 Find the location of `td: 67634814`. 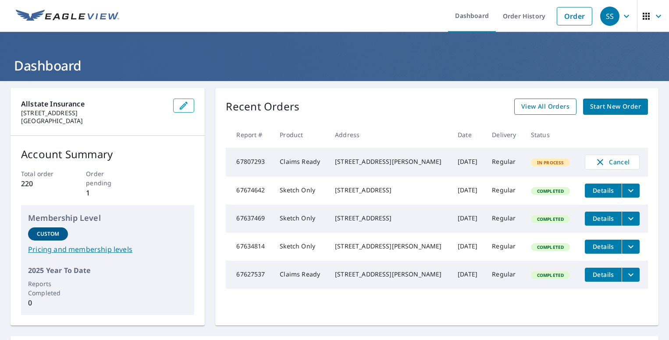

td: 67634814 is located at coordinates (249, 247).